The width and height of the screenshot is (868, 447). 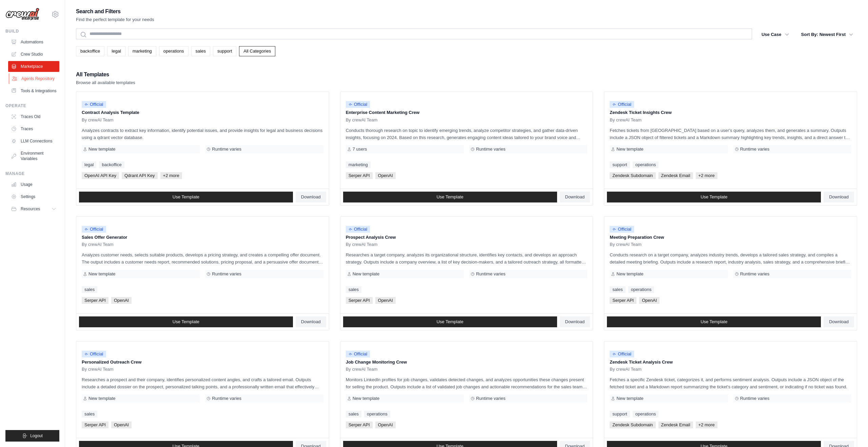 What do you see at coordinates (202, 383) in the screenshot?
I see `p: Researches a prospect and their company, identifies personalized content angles, and crafts a tai...` at bounding box center [202, 383].